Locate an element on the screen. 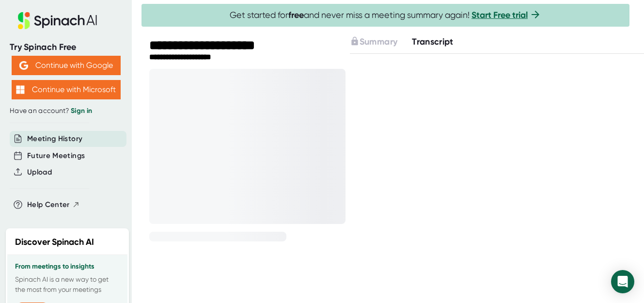 The height and width of the screenshot is (303, 644). h2: Discover Spinach AI is located at coordinates (54, 242).